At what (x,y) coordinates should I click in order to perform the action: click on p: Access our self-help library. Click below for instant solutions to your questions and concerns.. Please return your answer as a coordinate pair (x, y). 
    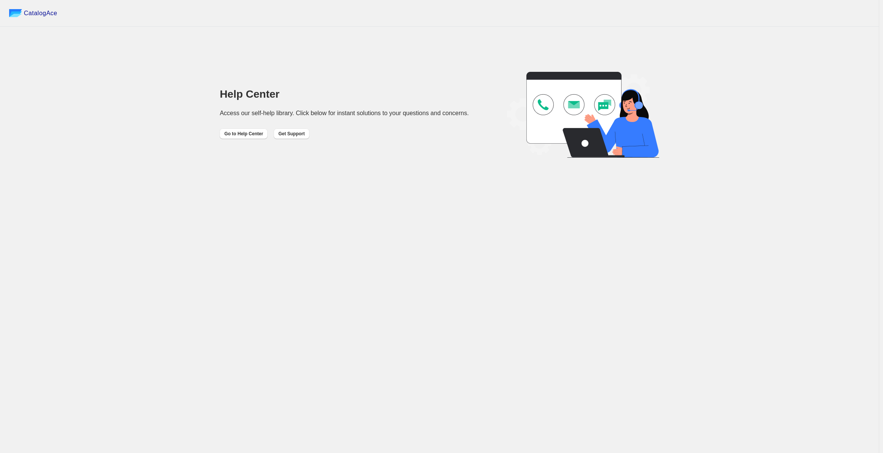
    Looking at the image, I should click on (344, 113).